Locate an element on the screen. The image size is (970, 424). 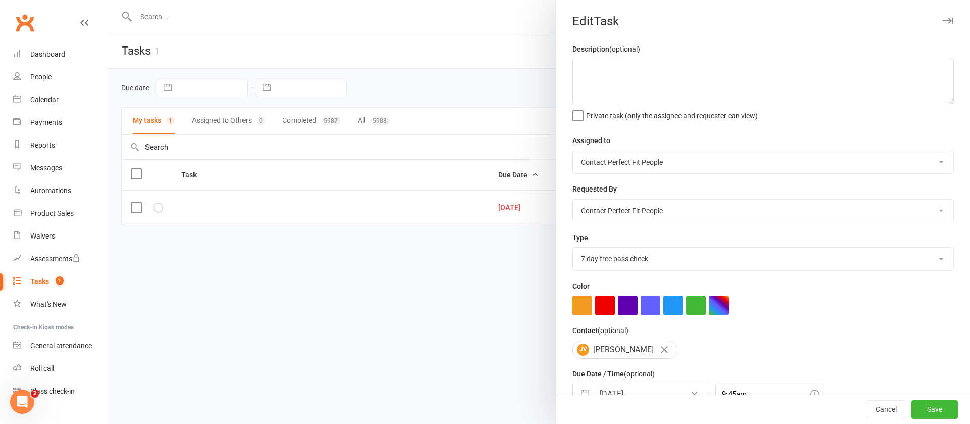
button: Save is located at coordinates (935, 410).